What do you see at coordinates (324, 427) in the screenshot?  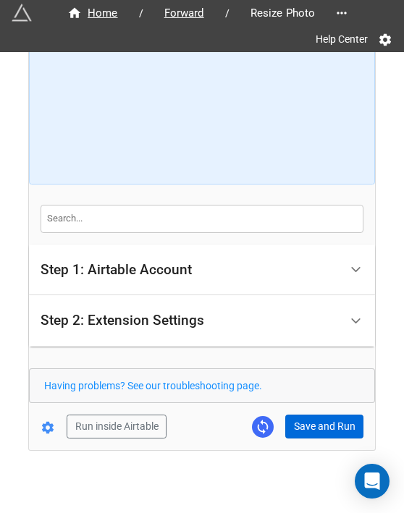 I see `button: Save and Run` at bounding box center [324, 427].